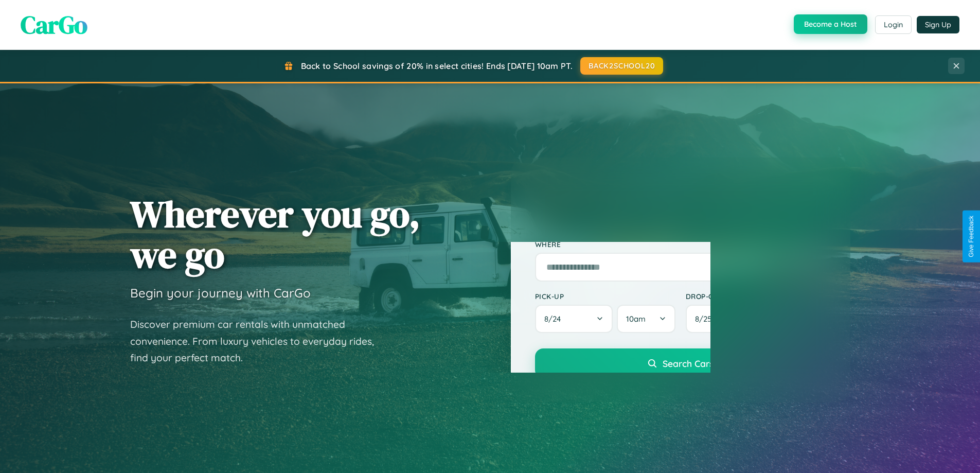 The height and width of the screenshot is (473, 980). What do you see at coordinates (681, 193) in the screenshot?
I see `h2: Find Your Perfect Ride` at bounding box center [681, 193].